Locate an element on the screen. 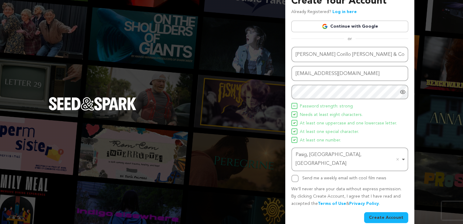  a: Show password as plain text. Warning: this will display your password on the screen. is located at coordinates (402, 92).